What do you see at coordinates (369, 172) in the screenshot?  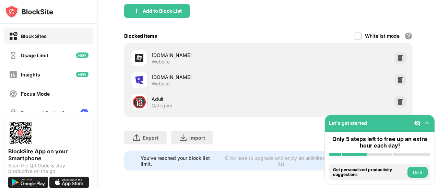 I see `div: Get personalized productivity suggestions` at bounding box center [369, 172].